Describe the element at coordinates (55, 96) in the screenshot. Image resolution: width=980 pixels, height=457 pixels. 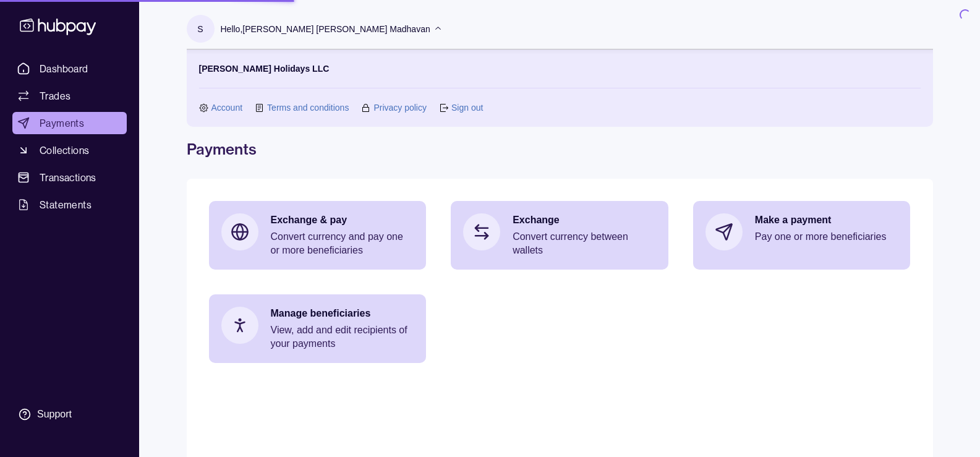
I see `span: Trades` at that location.